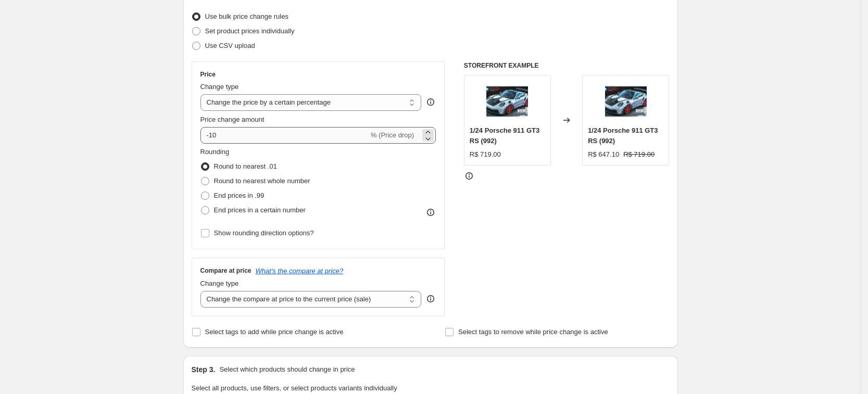 This screenshot has height=394, width=868. Describe the element at coordinates (300, 270) in the screenshot. I see `i: What's the compare at price?` at that location.